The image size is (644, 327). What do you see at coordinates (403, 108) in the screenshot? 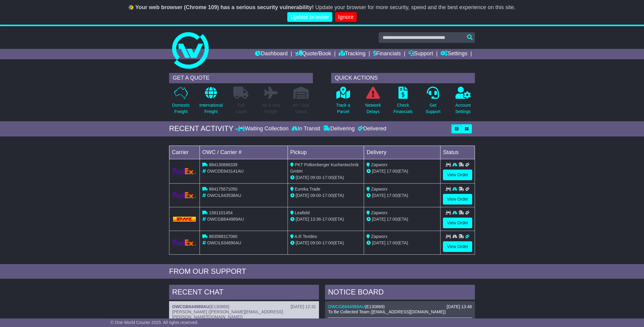
I see `p: Check Financials` at bounding box center [403, 108].